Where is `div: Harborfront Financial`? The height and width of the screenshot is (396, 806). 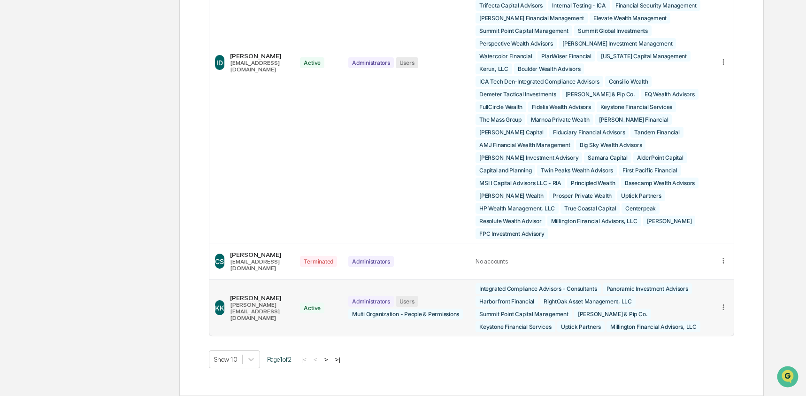
div: Harborfront Financial is located at coordinates (507, 301).